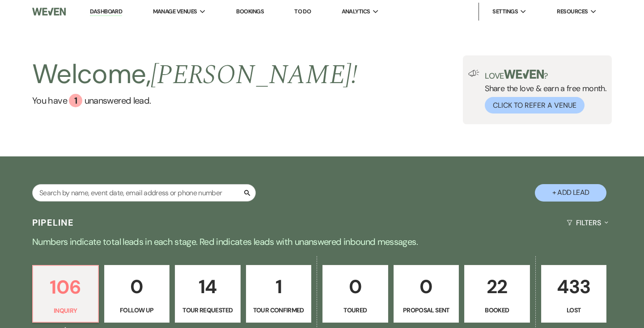 The image size is (644, 328). Describe the element at coordinates (505, 12) in the screenshot. I see `span: Settings` at that location.